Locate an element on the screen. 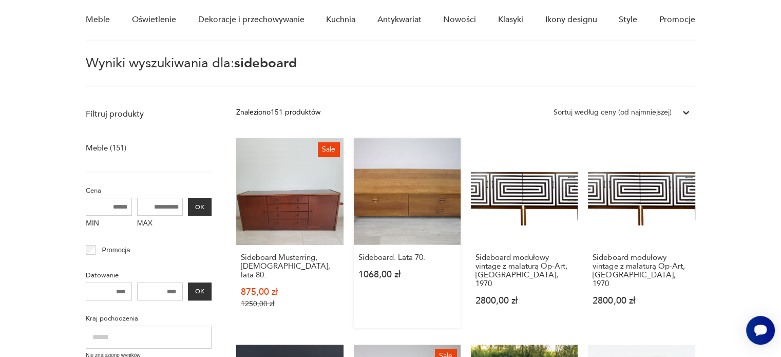 Image resolution: width=781 pixels, height=357 pixels. p: Kraj pochodzenia is located at coordinates (148, 318).